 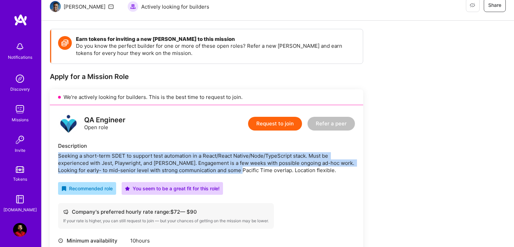 I want to click on i: icon Mail, so click(x=111, y=7).